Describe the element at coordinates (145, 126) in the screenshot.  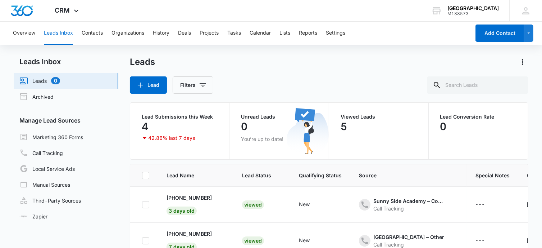
I see `p: 4` at that location.